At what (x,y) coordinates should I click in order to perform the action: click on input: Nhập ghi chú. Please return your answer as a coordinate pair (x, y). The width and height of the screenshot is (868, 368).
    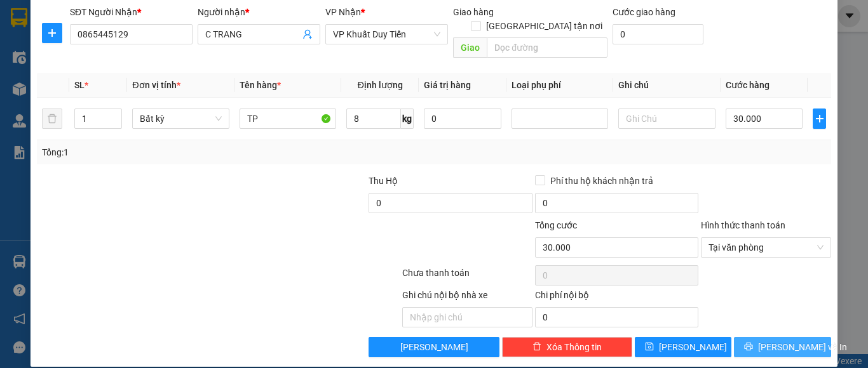
    Looking at the image, I should click on (467, 317).